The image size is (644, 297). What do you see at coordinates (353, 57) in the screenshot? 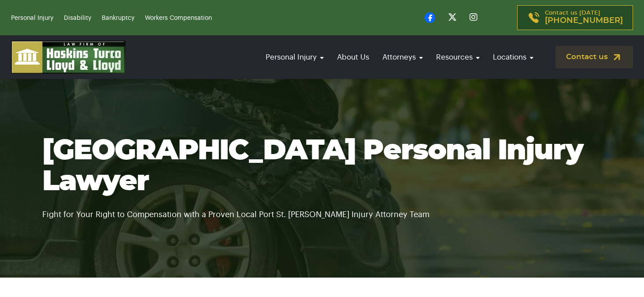
I see `a: About Us` at bounding box center [353, 57].